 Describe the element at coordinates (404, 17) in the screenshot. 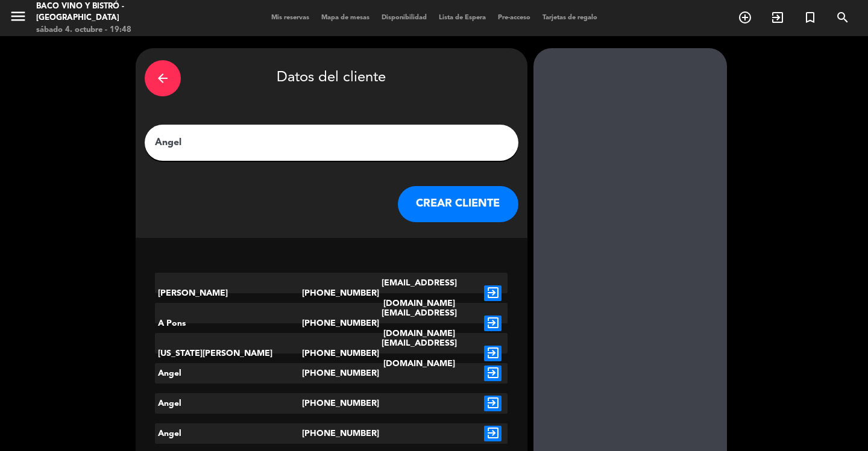

I see `span: Disponibilidad` at that location.